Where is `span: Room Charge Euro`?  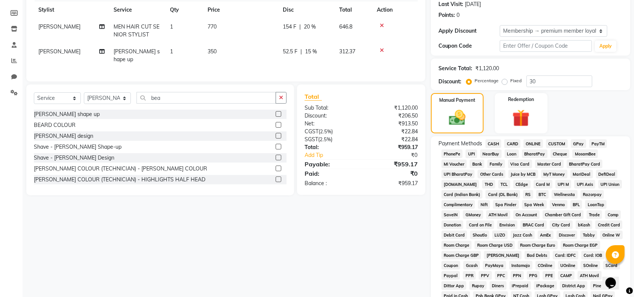
span: Room Charge Euro is located at coordinates (537, 245).